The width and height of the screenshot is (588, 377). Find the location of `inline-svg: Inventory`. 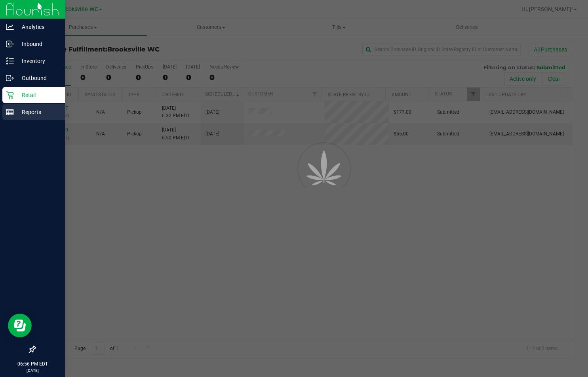

inline-svg: Inventory is located at coordinates (10, 61).